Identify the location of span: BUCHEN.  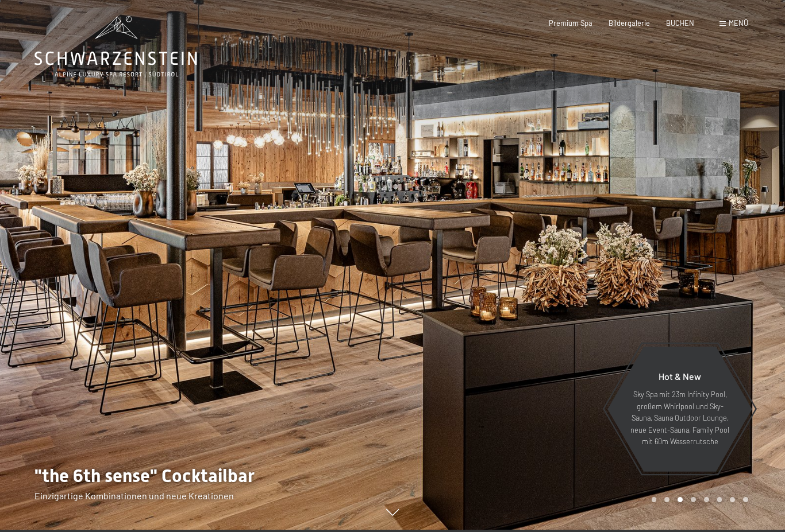
(679, 23).